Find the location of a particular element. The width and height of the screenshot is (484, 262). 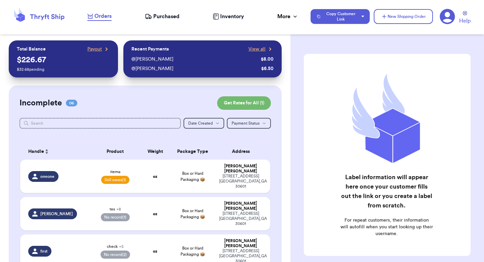

span: check is located at coordinates (115, 246).